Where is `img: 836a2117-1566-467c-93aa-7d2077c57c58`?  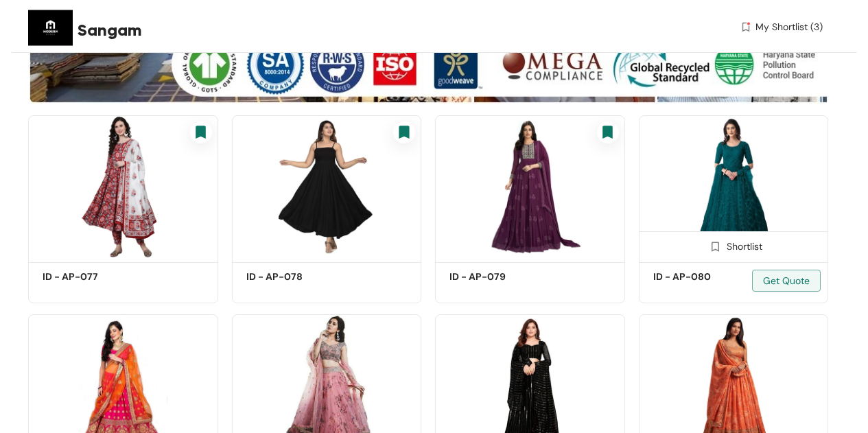 img: 836a2117-1566-467c-93aa-7d2077c57c58 is located at coordinates (529, 187).